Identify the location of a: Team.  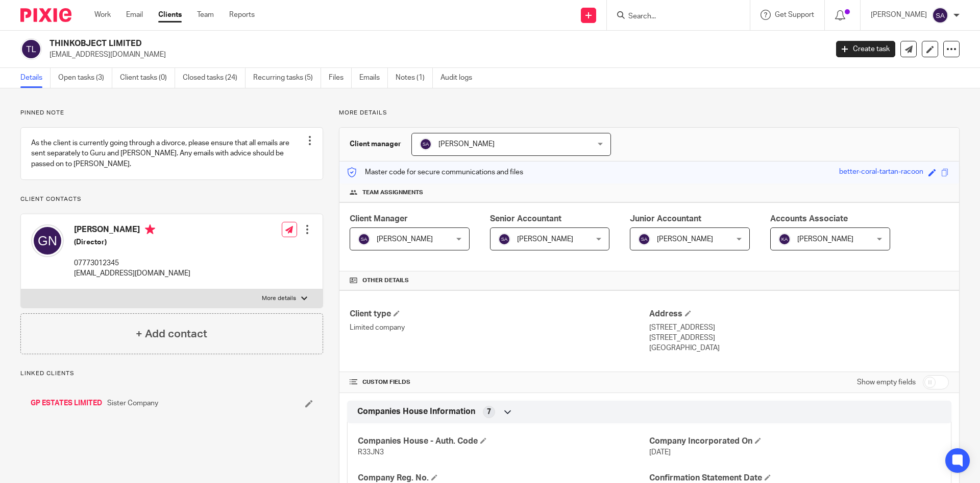
(205, 15).